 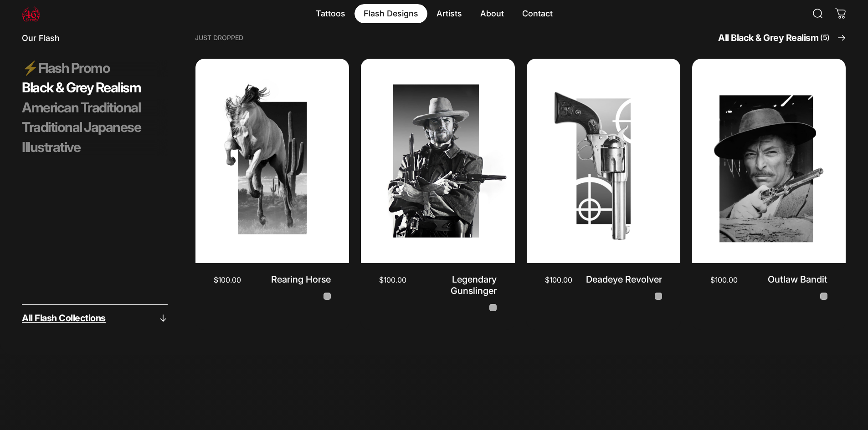 What do you see at coordinates (841, 14) in the screenshot?
I see `a: 0 items` at bounding box center [841, 14].